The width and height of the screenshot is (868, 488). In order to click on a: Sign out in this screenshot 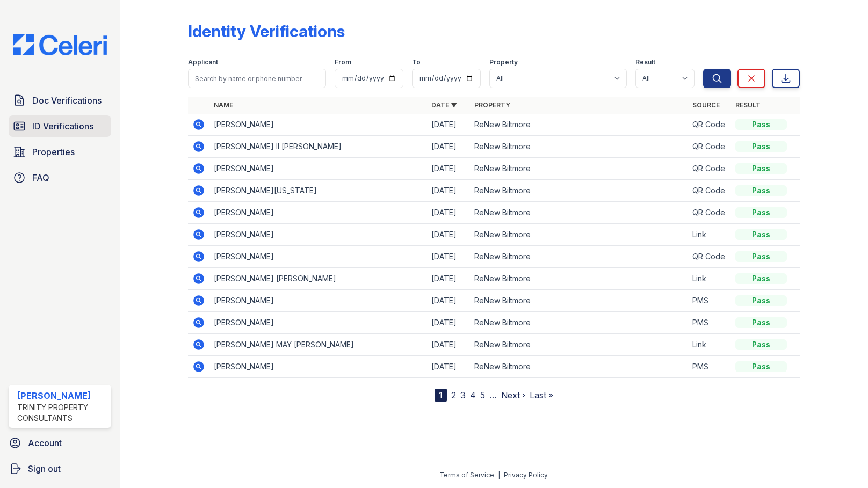, I will do `click(60, 468)`.